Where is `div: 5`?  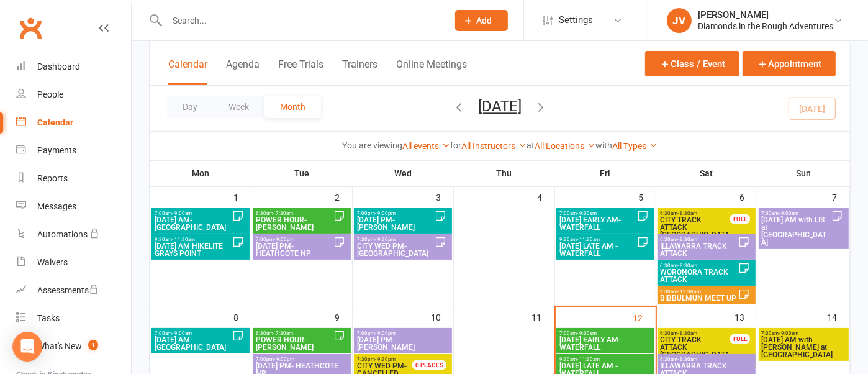
div: 5 is located at coordinates (647, 196).